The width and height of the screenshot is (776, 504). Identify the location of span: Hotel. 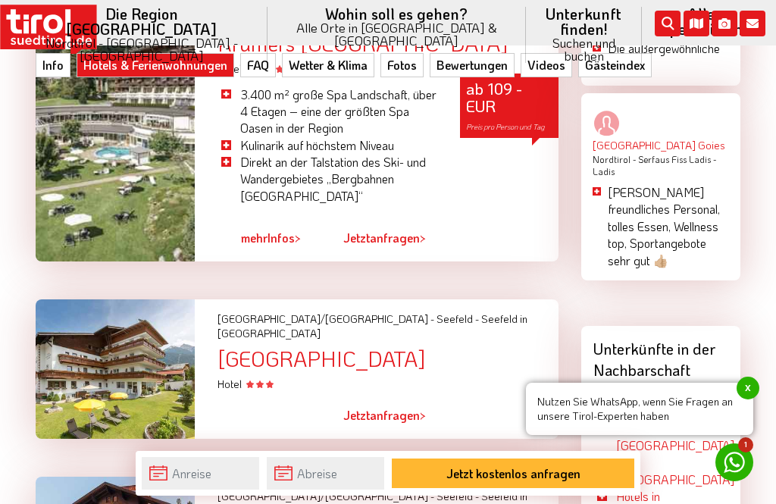
(245, 383).